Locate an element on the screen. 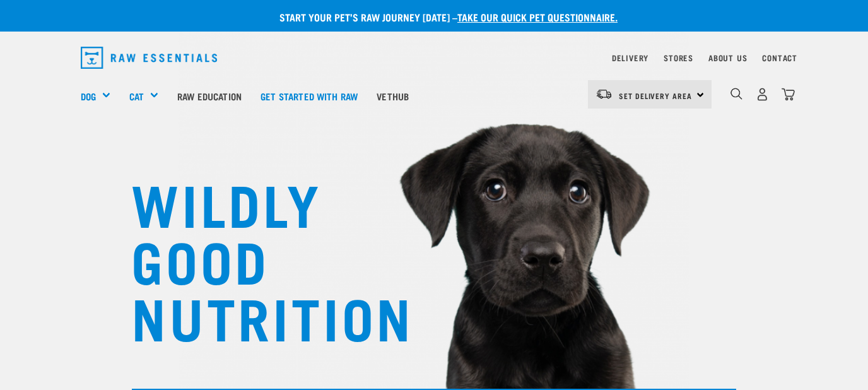 Image resolution: width=868 pixels, height=390 pixels. img: user.png is located at coordinates (763, 94).